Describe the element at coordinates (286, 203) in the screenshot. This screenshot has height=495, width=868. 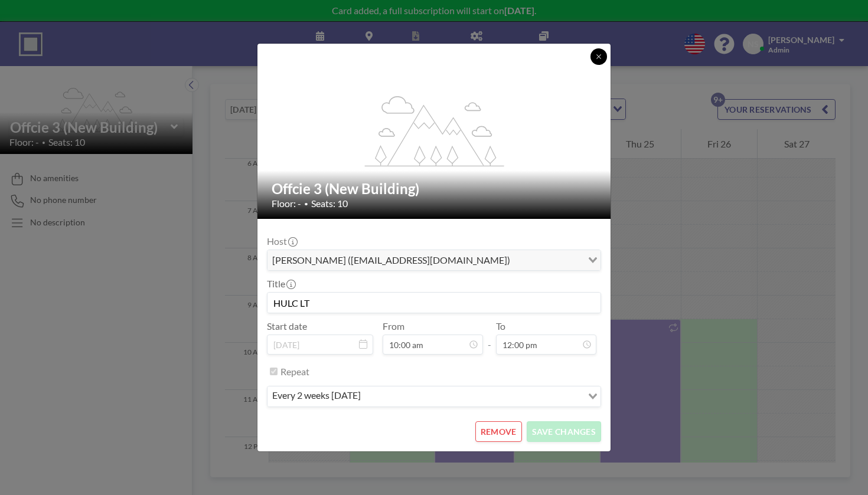
I see `span: Floor: -` at that location.